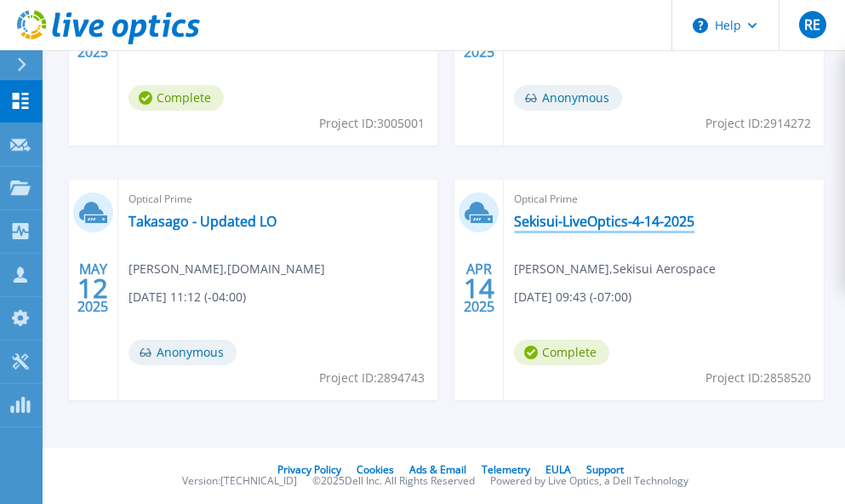  I want to click on span: Project ID: 3005001, so click(372, 124).